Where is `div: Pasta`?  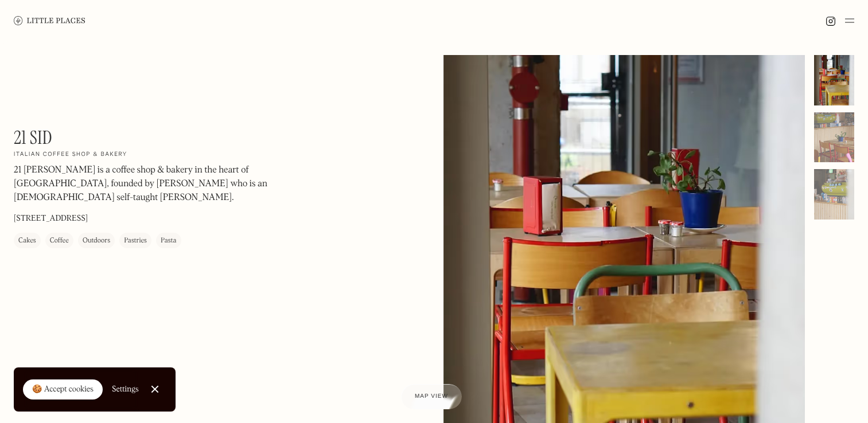
div: Pasta is located at coordinates (169, 241).